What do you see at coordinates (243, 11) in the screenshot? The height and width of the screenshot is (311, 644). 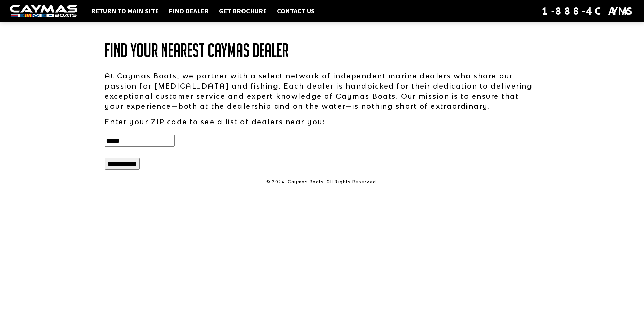 I see `a: Get Brochure` at bounding box center [243, 11].